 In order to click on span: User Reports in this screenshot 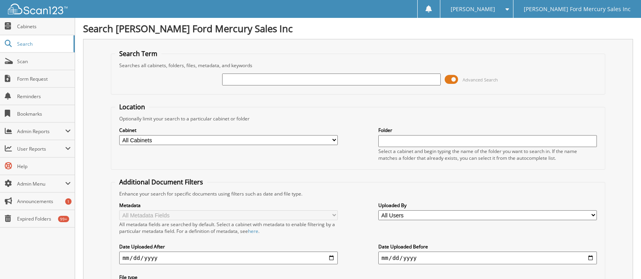, I will do `click(41, 149)`.